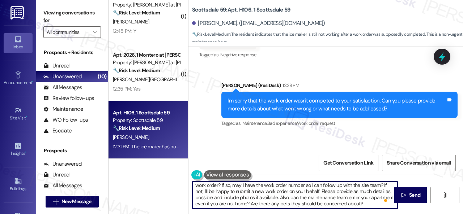  I want to click on div: Apt. H106, 1 Scottsdale 59, so click(146, 113).